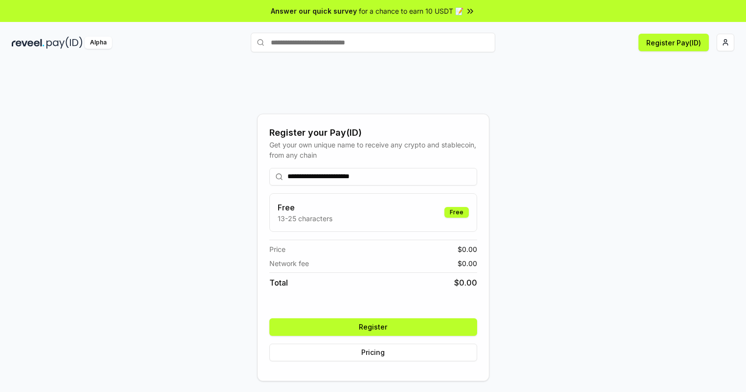  What do you see at coordinates (279, 283) in the screenshot?
I see `span: Total` at bounding box center [279, 283].